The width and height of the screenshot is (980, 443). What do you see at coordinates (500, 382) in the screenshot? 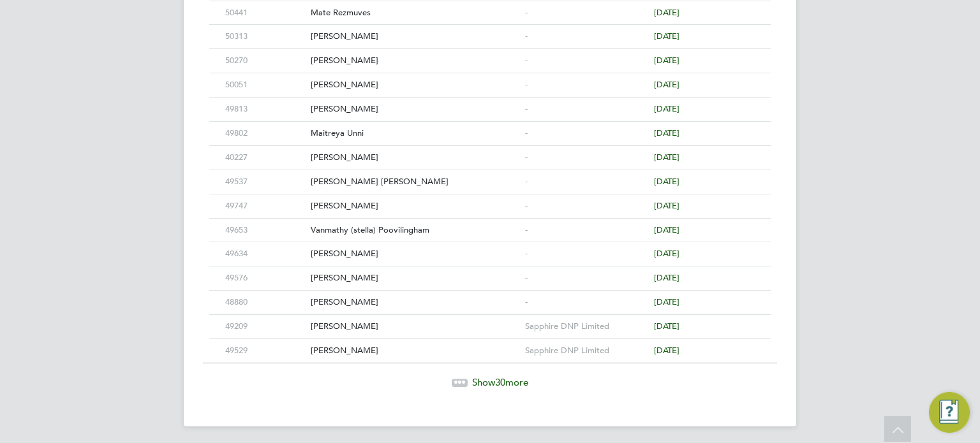
I see `span: Show more` at bounding box center [500, 382].